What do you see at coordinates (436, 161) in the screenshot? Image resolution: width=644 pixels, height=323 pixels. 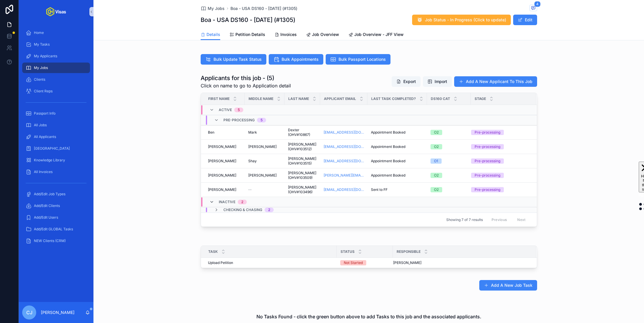 I see `div: O1` at bounding box center [436, 161].